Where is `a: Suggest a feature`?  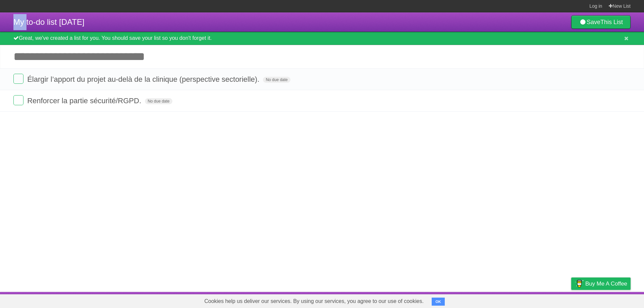
a: Suggest a feature is located at coordinates (609, 300).